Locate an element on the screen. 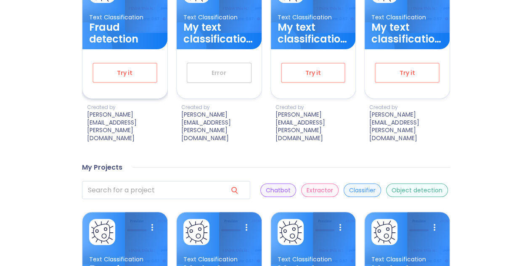  h3: Fraud detection is located at coordinates (125, 33).